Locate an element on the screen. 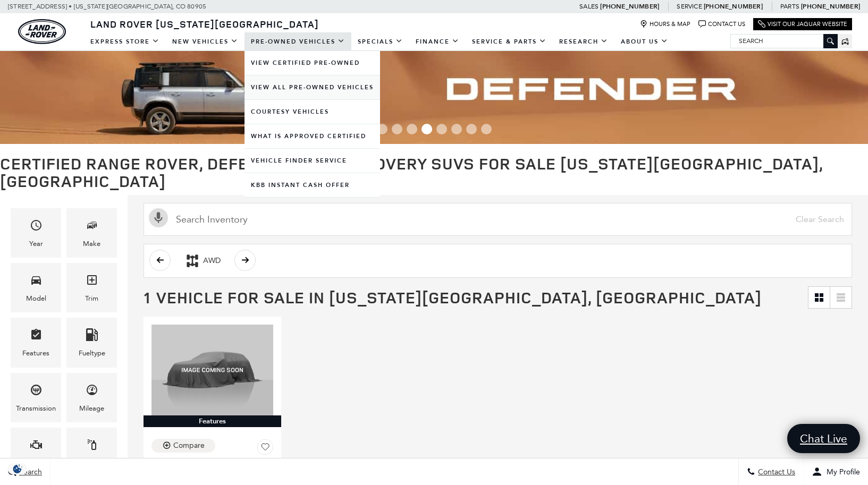 The width and height of the screenshot is (868, 485). div: FueltypeFueltype is located at coordinates (92, 342).